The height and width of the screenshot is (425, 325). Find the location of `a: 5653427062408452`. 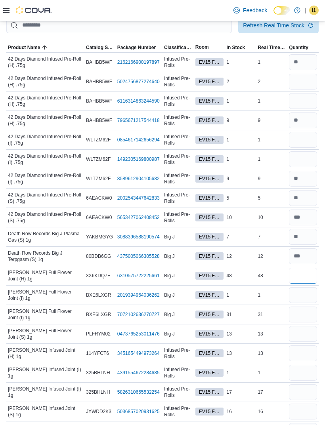

a: 5653427062408452 is located at coordinates (138, 217).